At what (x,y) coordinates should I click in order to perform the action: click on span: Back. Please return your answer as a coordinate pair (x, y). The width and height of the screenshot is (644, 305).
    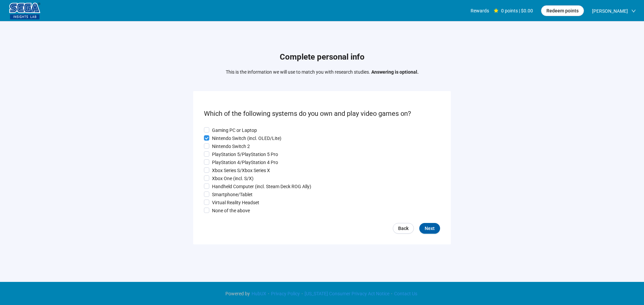
    Looking at the image, I should click on (403, 228).